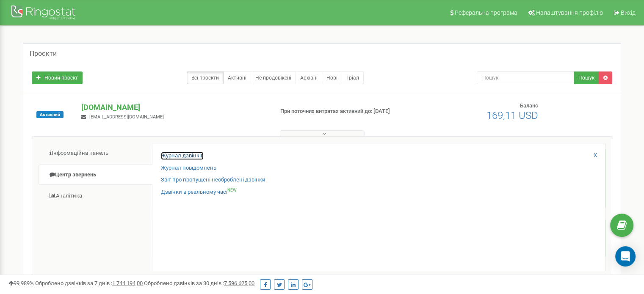  I want to click on a: Інформаційна панель, so click(95, 153).